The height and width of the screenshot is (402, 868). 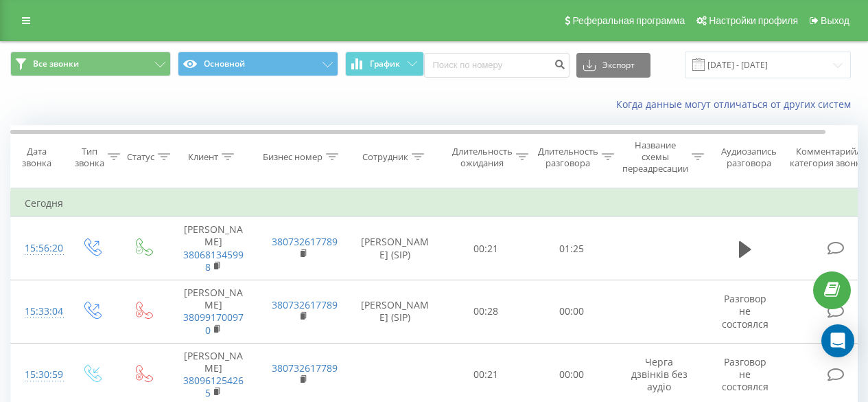 What do you see at coordinates (613, 65) in the screenshot?
I see `button: Экспорт` at bounding box center [613, 65].